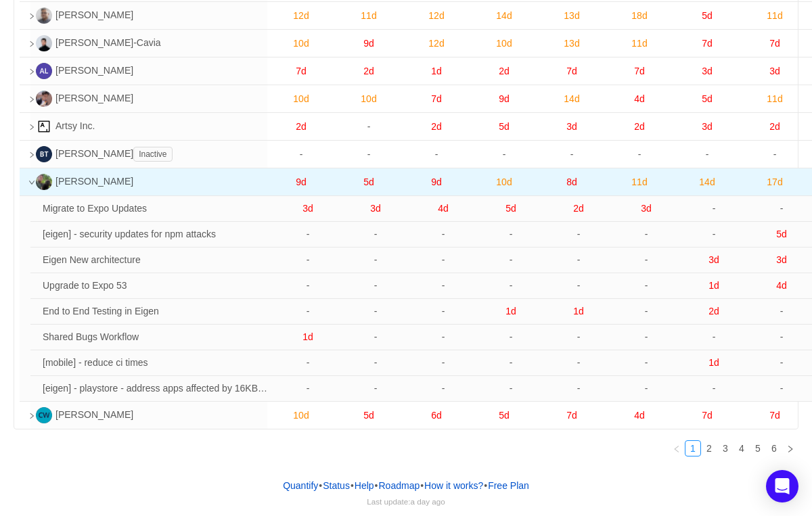 This screenshot has height=516, width=812. What do you see at coordinates (508, 486) in the screenshot?
I see `button: Free Plan` at bounding box center [508, 486].